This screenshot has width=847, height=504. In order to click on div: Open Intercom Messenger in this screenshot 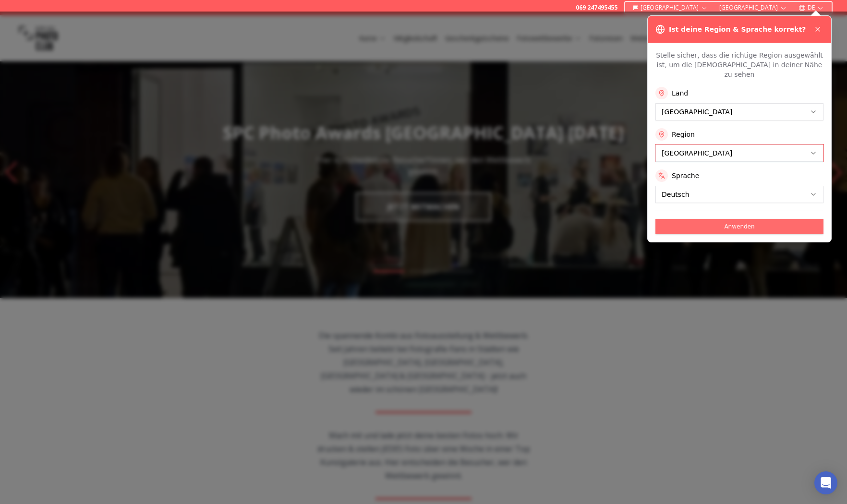, I will do `click(827, 484)`.